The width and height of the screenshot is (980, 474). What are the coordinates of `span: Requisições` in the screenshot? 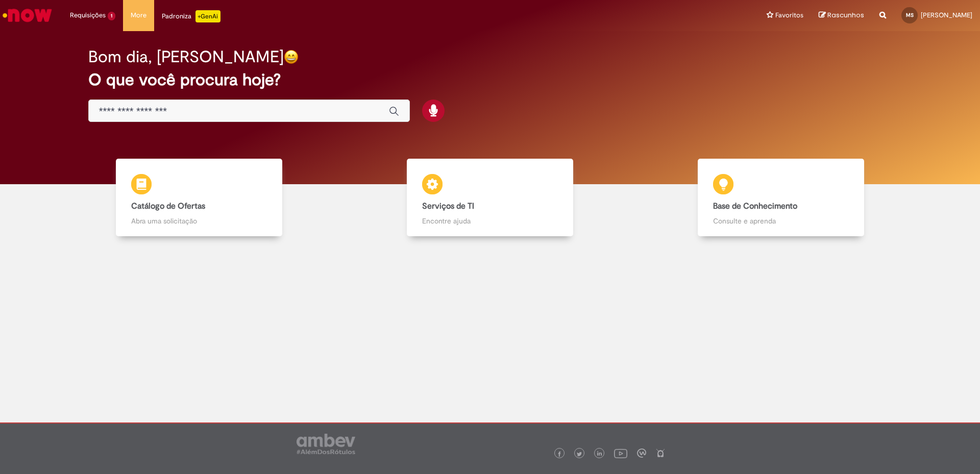 It's located at (88, 15).